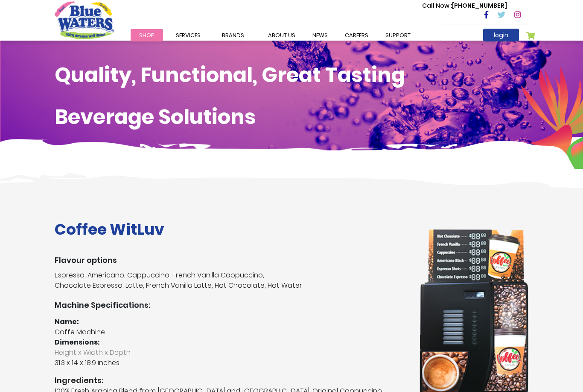 The image size is (583, 392). I want to click on p: 31.3 x 14 x 18.9 inches, so click(231, 358).